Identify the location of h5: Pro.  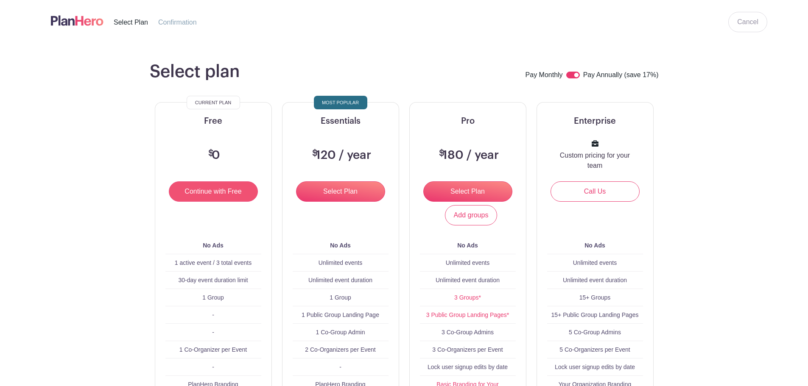
(468, 121).